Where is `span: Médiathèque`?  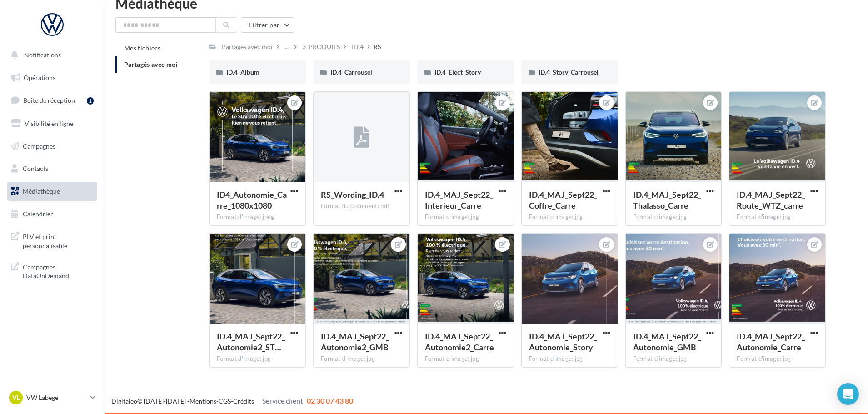 span: Médiathèque is located at coordinates (41, 191).